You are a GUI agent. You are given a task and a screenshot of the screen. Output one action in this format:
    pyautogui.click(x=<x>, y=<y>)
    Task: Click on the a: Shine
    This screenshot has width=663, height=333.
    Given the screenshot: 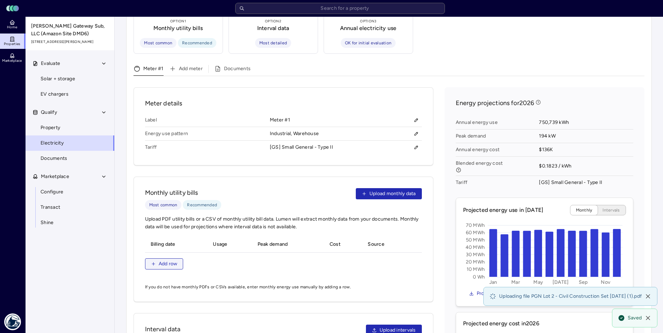 What is the action you would take?
    pyautogui.click(x=70, y=223)
    